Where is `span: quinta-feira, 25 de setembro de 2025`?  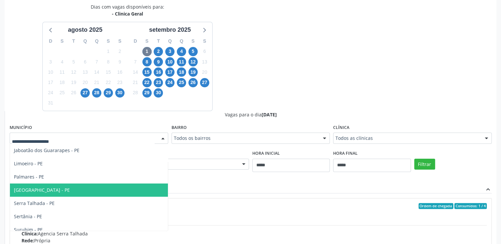
span: quinta-feira, 25 de setembro de 2025 is located at coordinates (182, 83).